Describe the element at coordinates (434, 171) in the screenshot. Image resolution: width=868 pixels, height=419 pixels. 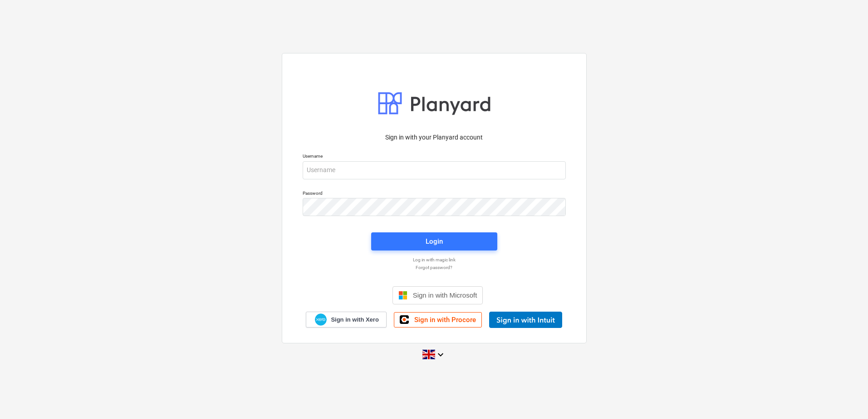
I see `input: Username` at that location.